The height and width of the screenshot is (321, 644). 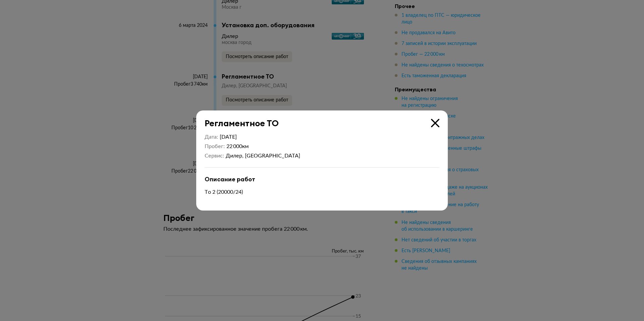 What do you see at coordinates (263, 146) in the screenshot?
I see `div: 22 000 км` at bounding box center [263, 146].